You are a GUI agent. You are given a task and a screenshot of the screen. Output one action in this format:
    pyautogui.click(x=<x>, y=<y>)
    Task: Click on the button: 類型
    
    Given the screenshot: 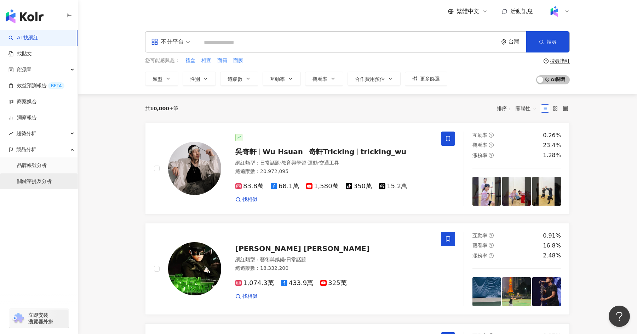 What is the action you would take?
    pyautogui.click(x=162, y=79)
    